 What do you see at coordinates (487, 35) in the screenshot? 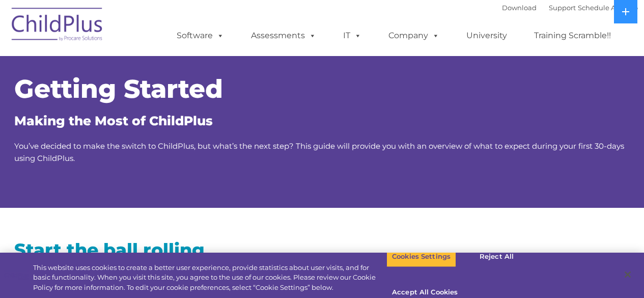
I see `a: University` at bounding box center [487, 35].